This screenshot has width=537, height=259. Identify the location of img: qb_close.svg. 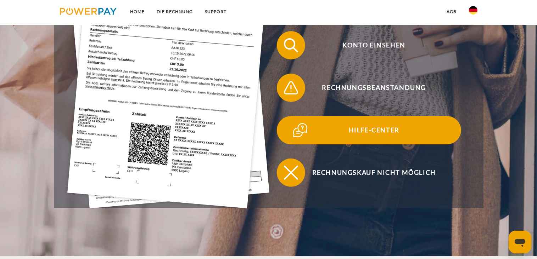
(291, 173).